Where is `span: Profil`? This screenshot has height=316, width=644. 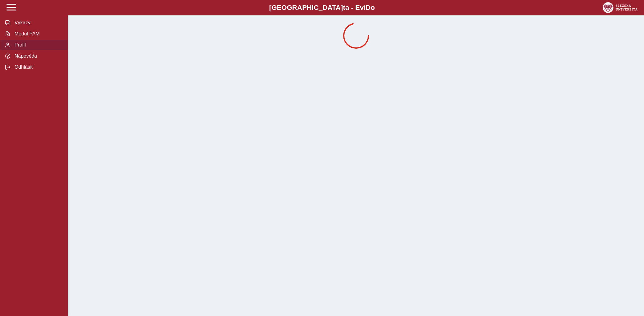 span: Profil is located at coordinates (38, 45).